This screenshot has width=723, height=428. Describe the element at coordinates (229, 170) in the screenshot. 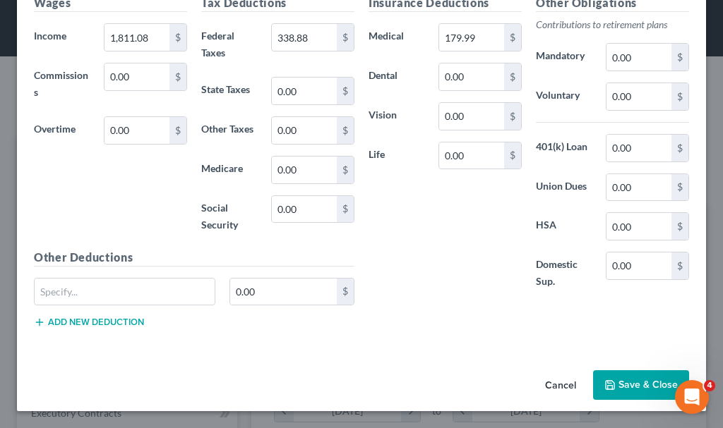

I see `label: Medicare` at that location.